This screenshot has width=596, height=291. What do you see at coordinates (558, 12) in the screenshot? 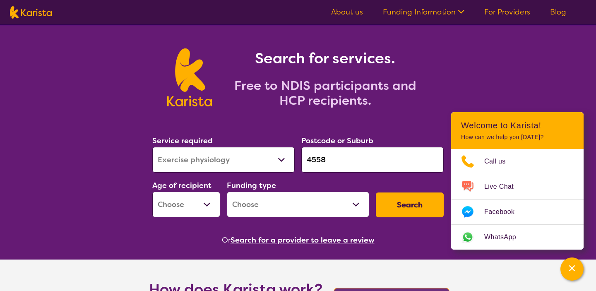
I see `a: Blog` at bounding box center [558, 12].